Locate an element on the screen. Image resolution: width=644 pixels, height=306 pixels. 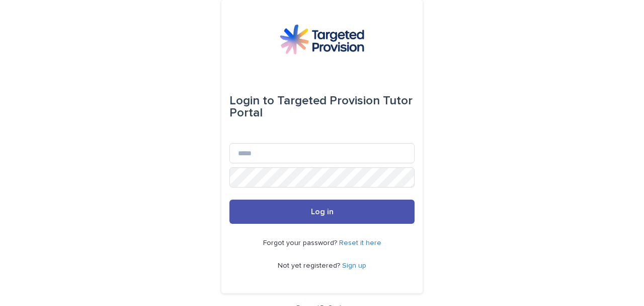
a: Reset it here is located at coordinates (360, 243).